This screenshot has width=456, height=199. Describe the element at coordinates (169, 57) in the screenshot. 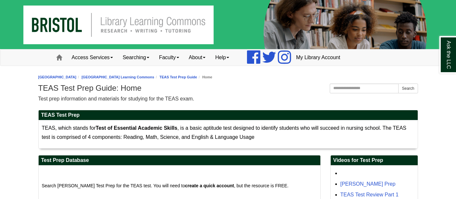

I see `a: Faculty` at that location.